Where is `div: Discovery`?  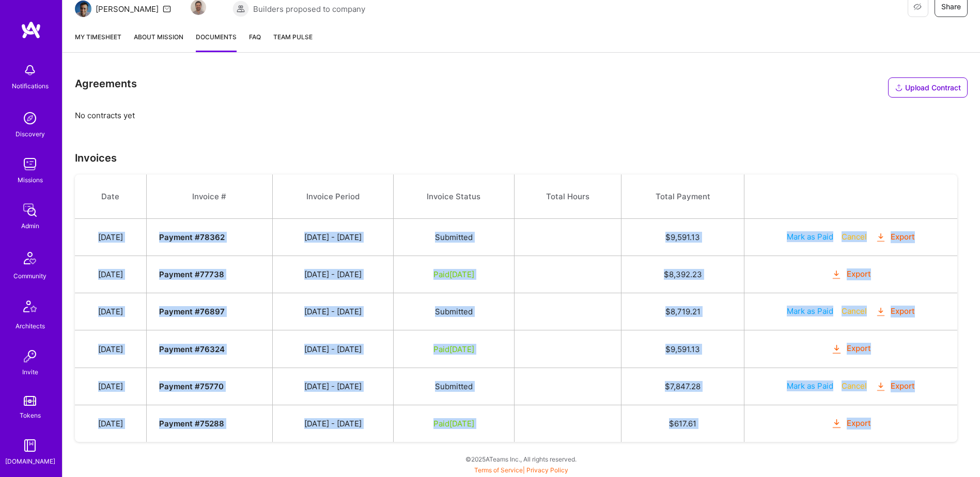
div: Discovery is located at coordinates (30, 134).